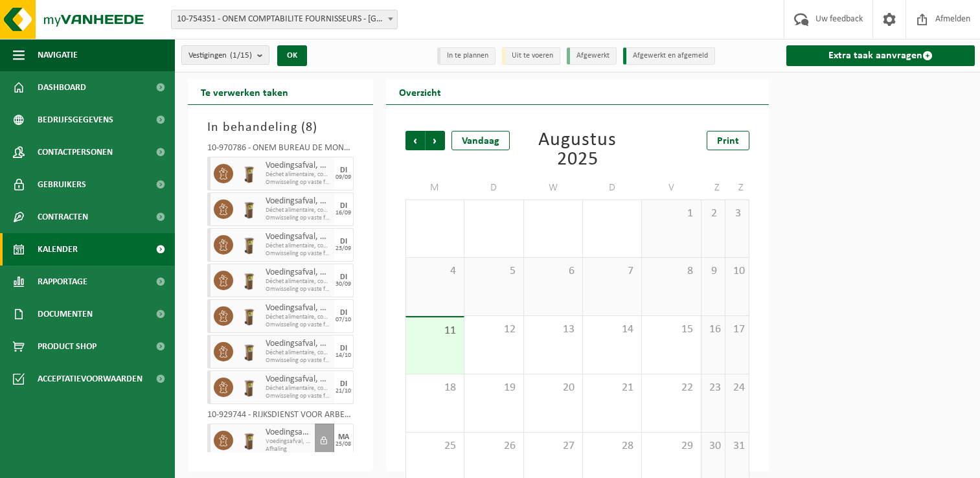 The image size is (980, 478). What do you see at coordinates (288, 449) in the screenshot?
I see `span: Afhaling` at bounding box center [288, 449].